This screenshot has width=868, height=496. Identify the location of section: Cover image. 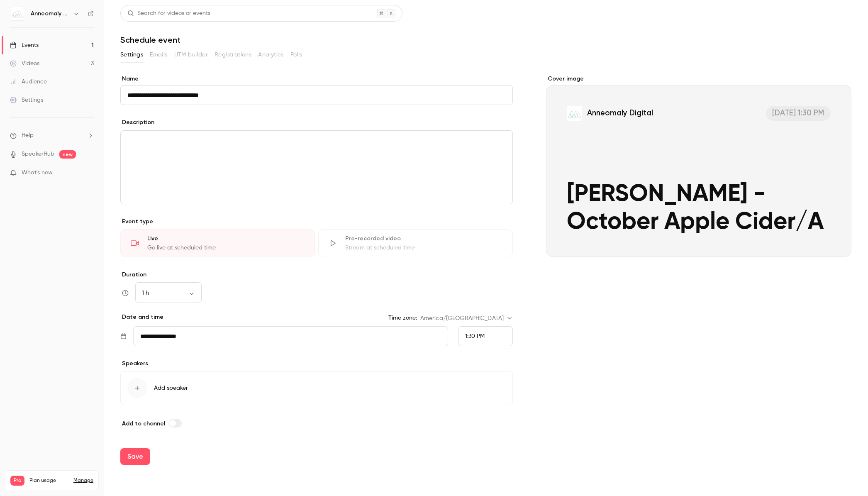
(699, 166).